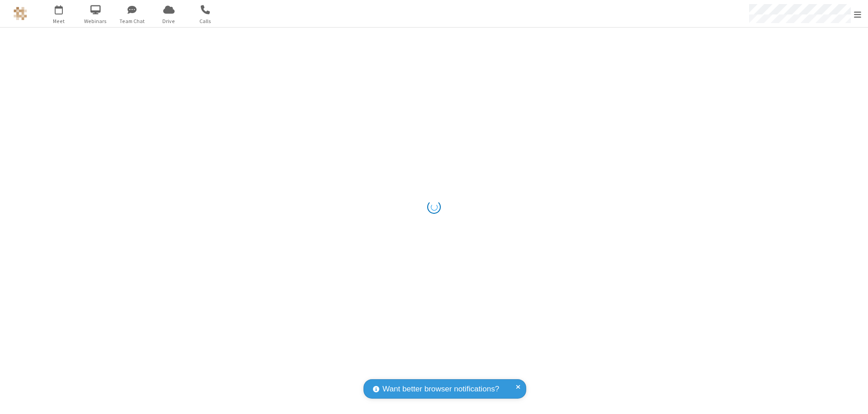 This screenshot has height=414, width=868. What do you see at coordinates (441, 389) in the screenshot?
I see `span: Want better browser notifications?` at bounding box center [441, 389].